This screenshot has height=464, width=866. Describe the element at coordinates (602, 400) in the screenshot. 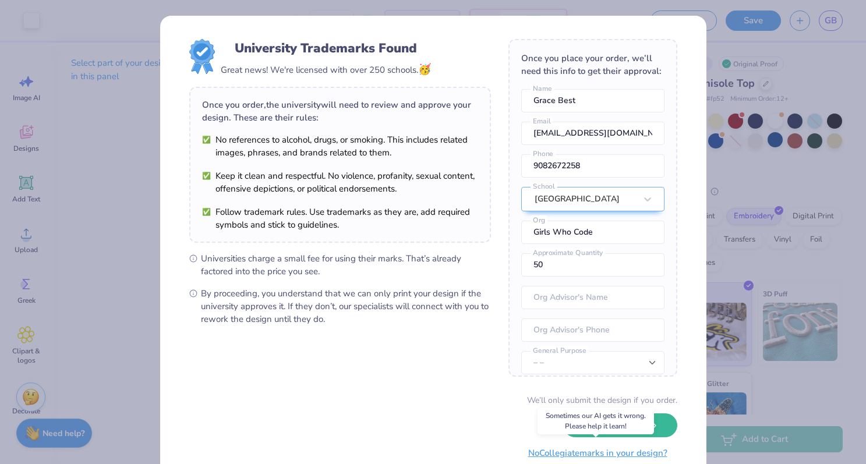

I see `div: We’ll only submit the design if you order.` at that location.